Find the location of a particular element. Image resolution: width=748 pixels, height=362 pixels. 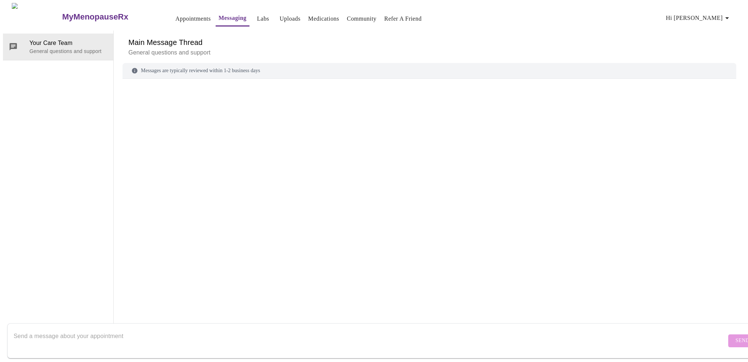

a: MyMenopauseRx is located at coordinates (110, 17).